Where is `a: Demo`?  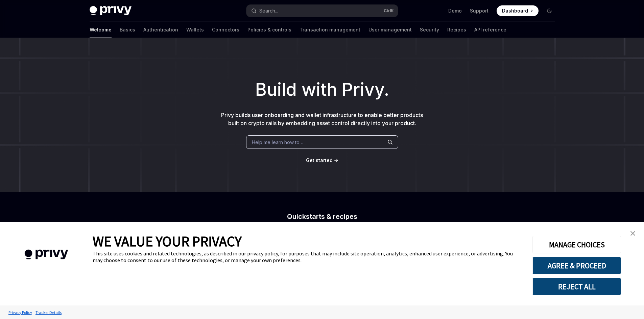 a: Demo is located at coordinates (455, 11).